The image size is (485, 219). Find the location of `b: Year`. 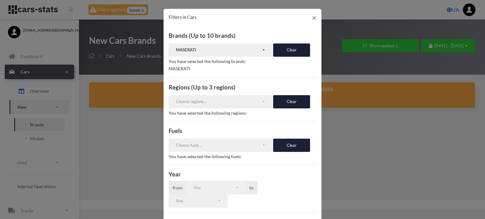

b: Year is located at coordinates (175, 175).